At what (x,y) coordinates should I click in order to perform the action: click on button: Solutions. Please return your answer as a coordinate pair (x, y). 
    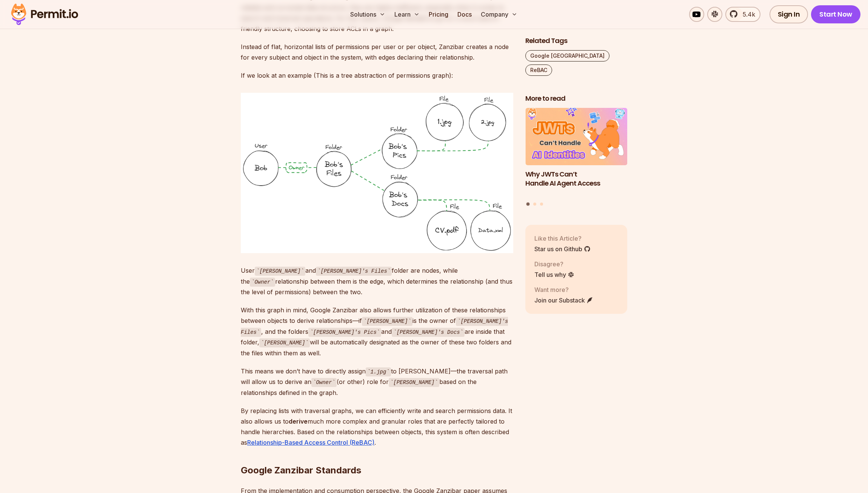
    Looking at the image, I should click on (368, 15).